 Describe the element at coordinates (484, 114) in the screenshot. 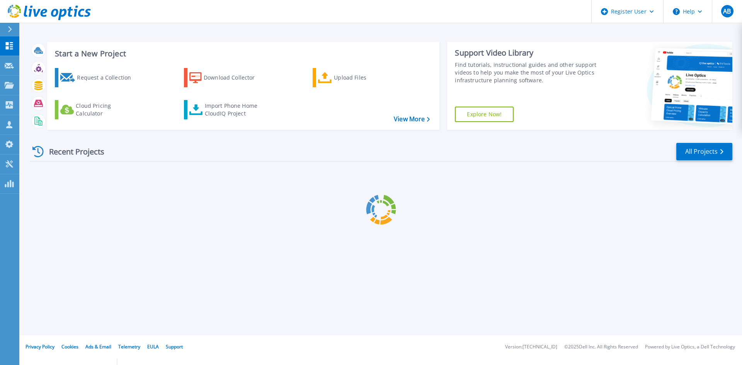

I see `a: Explore Now!` at that location.